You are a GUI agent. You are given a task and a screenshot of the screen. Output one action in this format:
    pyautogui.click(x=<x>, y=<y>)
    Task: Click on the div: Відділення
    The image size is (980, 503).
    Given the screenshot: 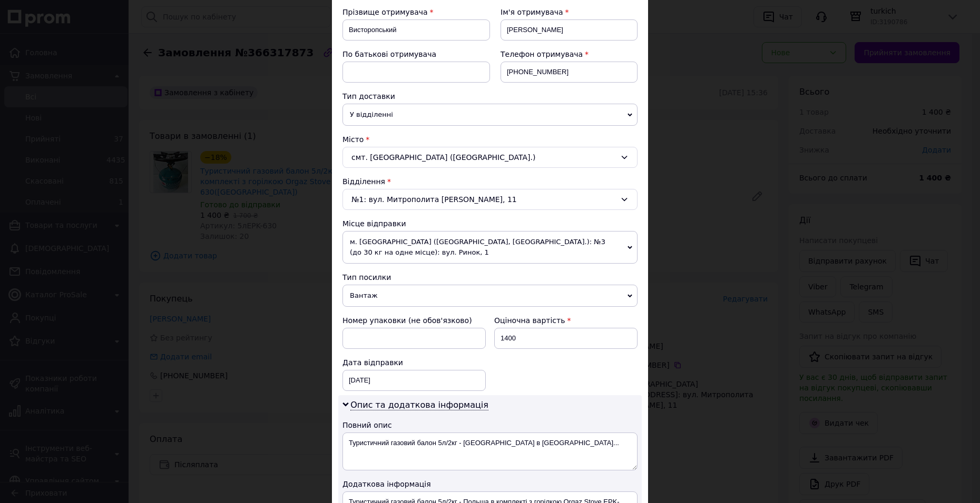 What is the action you would take?
    pyautogui.click(x=490, y=181)
    